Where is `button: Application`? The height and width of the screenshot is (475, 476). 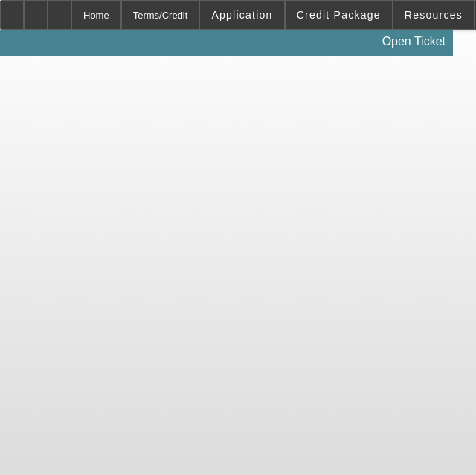
button: Application is located at coordinates (241, 15).